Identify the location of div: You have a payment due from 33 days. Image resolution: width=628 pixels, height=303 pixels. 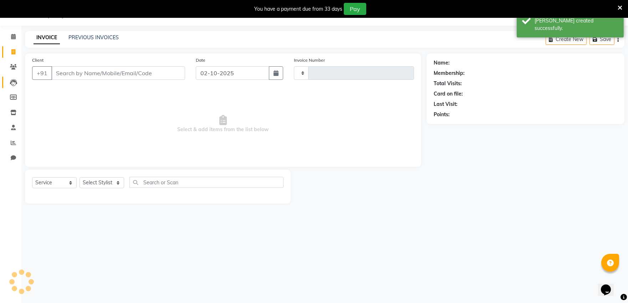
(298, 9).